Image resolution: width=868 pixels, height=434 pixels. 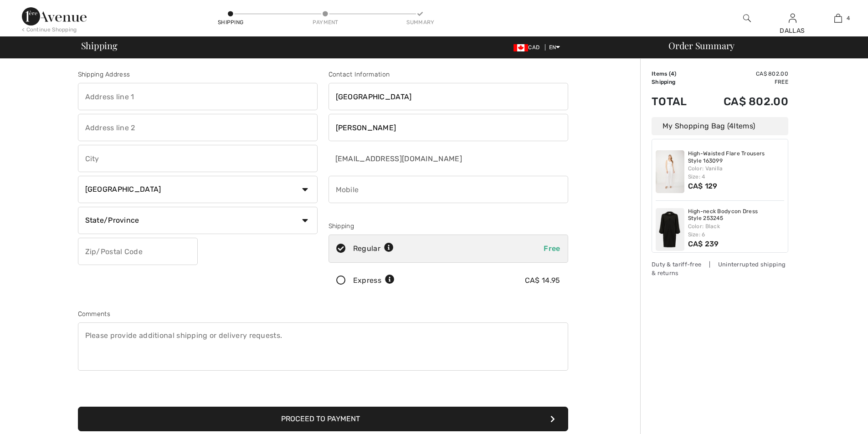 What do you see at coordinates (528, 48) in the screenshot?
I see `span: CAD` at bounding box center [528, 48].